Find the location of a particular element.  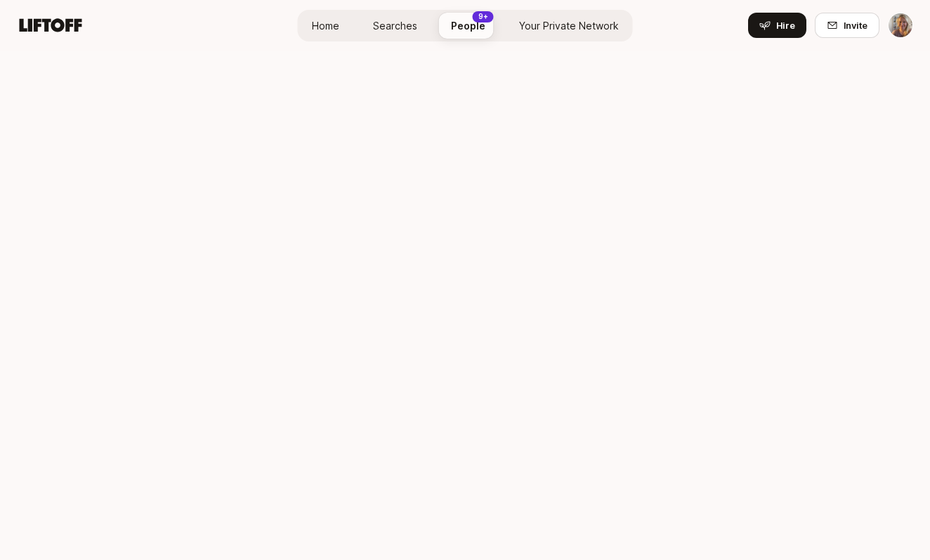

a: People9+ is located at coordinates (468, 25).